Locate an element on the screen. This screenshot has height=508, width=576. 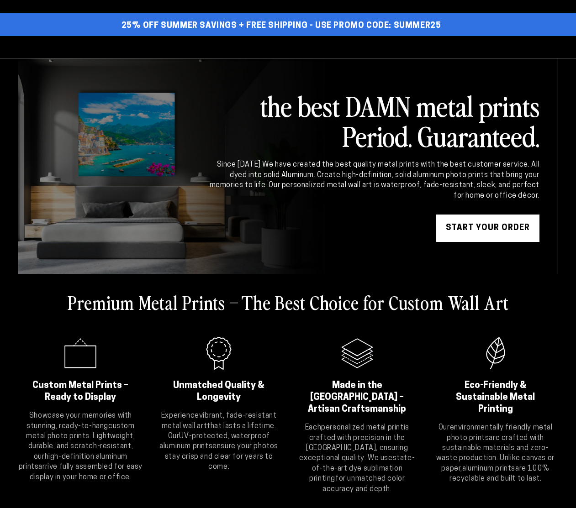
p: Our are crafted with sustainable materials and zero-waste production. Unlike canvas or paper, are... is located at coordinates (495, 453).